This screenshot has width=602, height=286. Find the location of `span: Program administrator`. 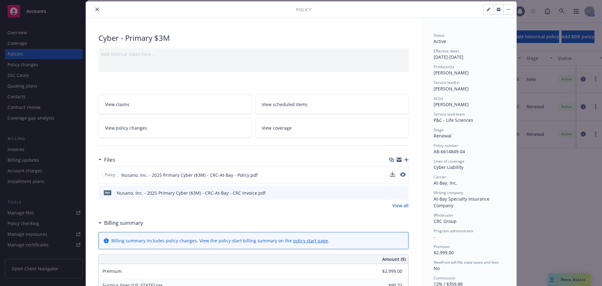

span: Program administrator is located at coordinates (454, 231).